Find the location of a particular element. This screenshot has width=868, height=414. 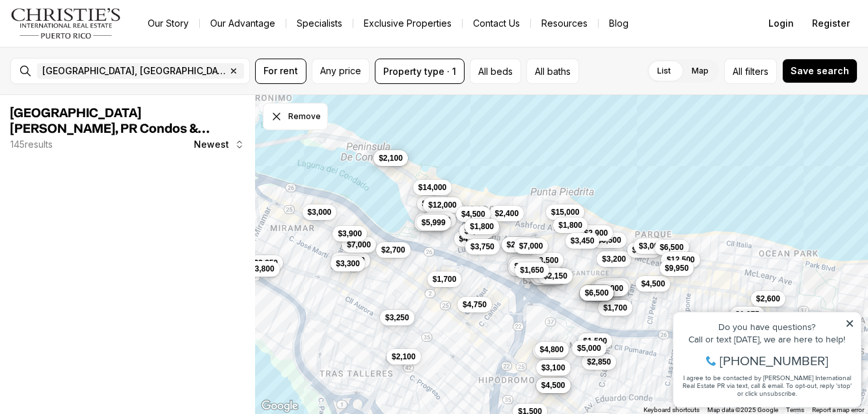

button: Property type · 1 is located at coordinates (420, 71).